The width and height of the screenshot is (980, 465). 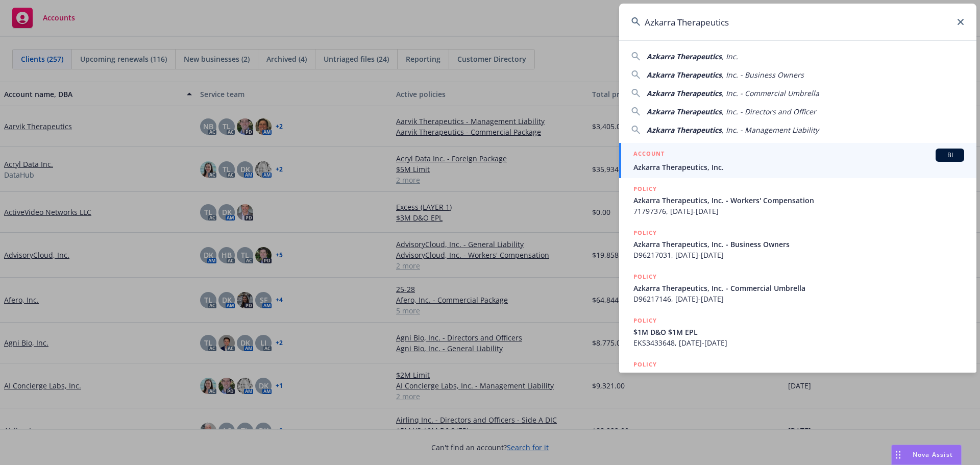 What do you see at coordinates (798, 22) in the screenshot?
I see `input: Search...` at bounding box center [798, 22].